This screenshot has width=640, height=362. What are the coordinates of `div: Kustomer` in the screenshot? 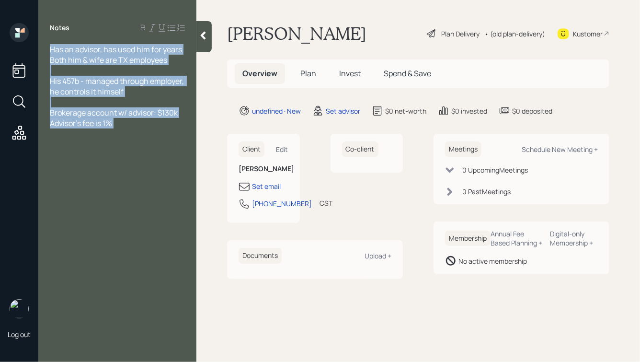 It's located at (588, 34).